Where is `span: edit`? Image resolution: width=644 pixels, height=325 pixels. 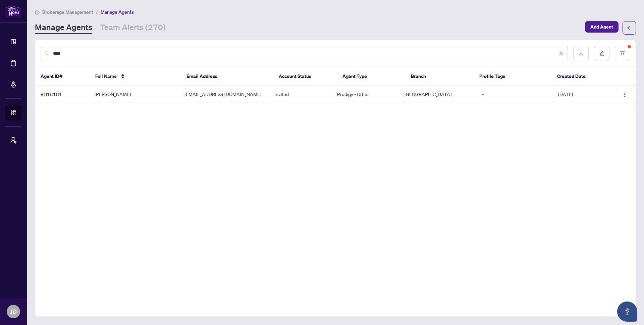
span: edit is located at coordinates (602, 54).